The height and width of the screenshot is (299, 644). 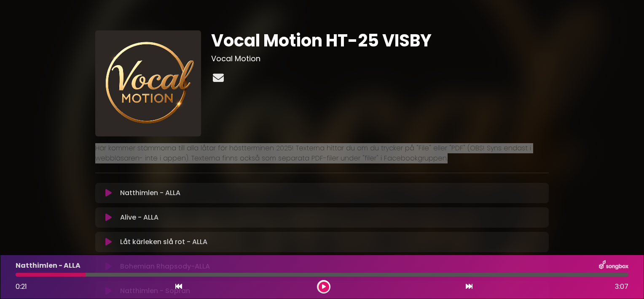 What do you see at coordinates (322, 153) in the screenshot?
I see `p: Här kommer stämmorna till alla låtar för höstterminen 2025! Texterna hittar du om du trycker på "...` at bounding box center [322, 153].